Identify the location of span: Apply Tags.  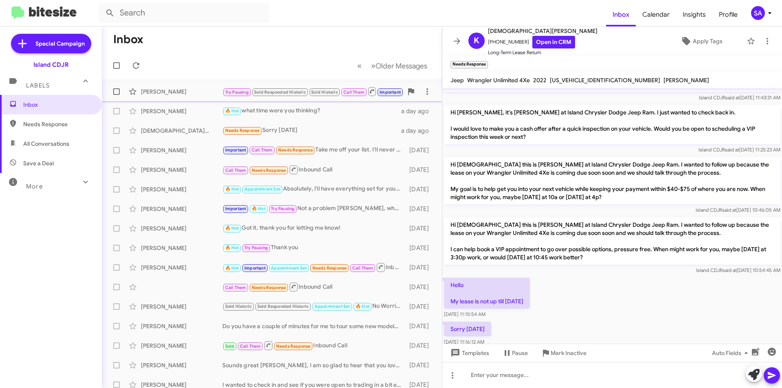
(707, 41).